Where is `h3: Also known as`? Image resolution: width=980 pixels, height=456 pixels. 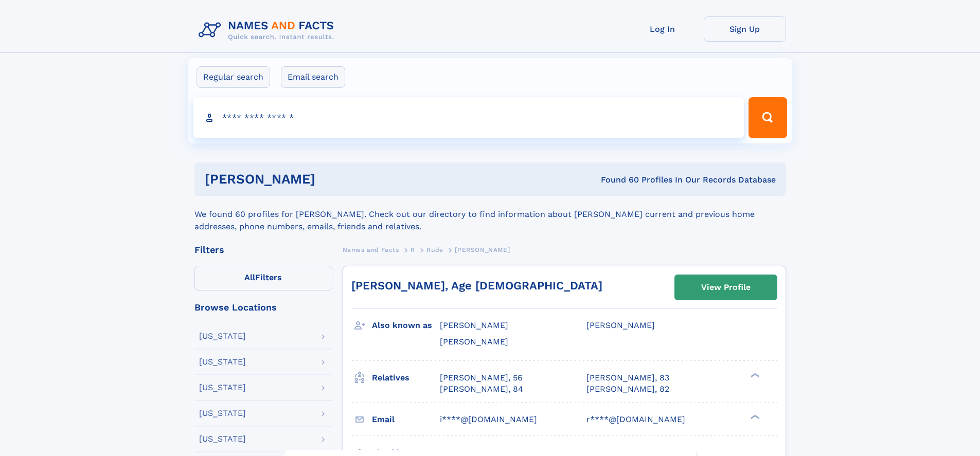 h3: Also known as is located at coordinates (406, 325).